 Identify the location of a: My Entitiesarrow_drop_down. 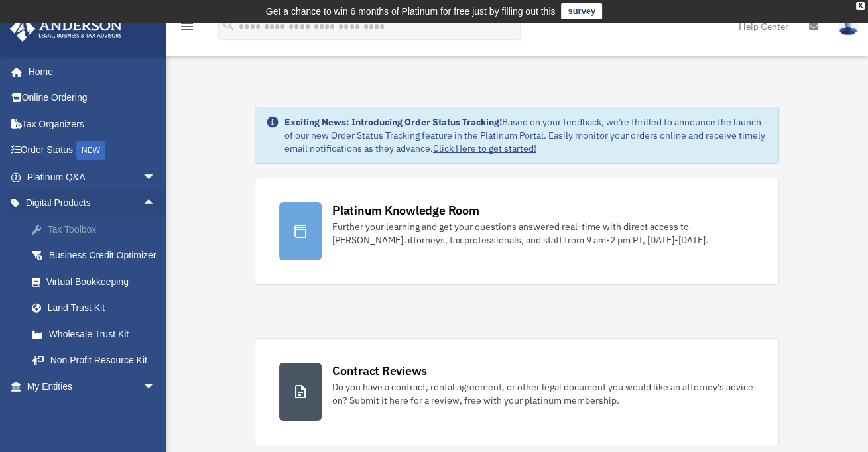
(92, 387).